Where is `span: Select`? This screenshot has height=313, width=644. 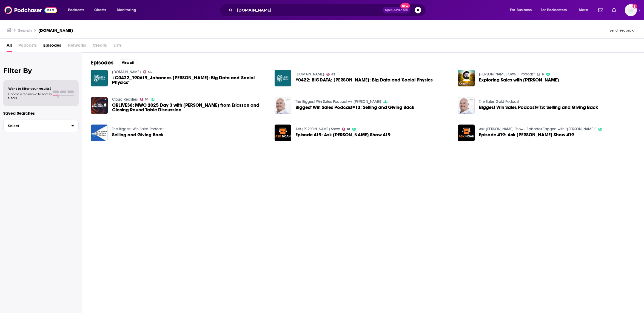
span: Select is located at coordinates (35, 126).